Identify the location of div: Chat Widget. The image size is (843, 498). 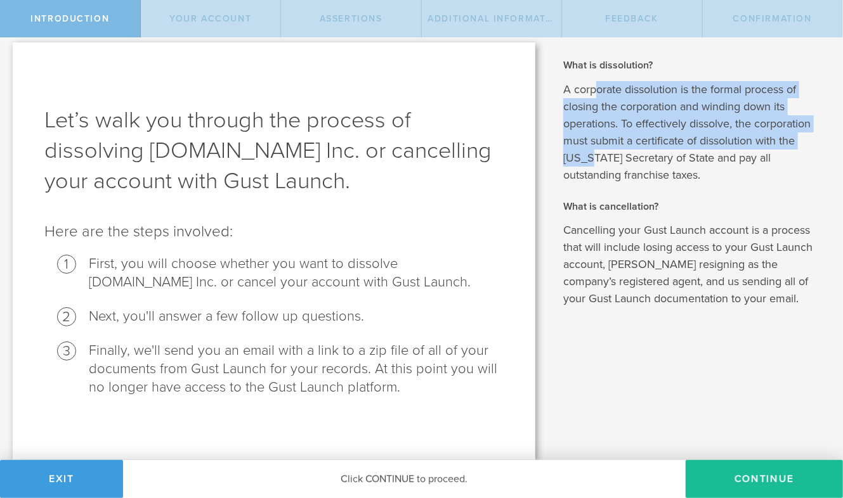
(811, 430).